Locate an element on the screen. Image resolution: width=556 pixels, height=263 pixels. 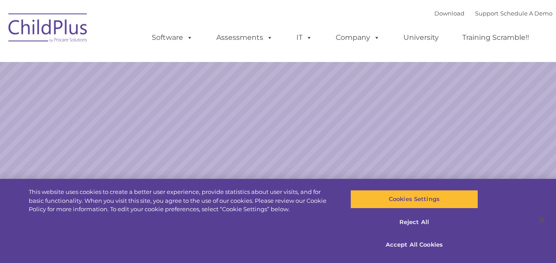
button: Reject All is located at coordinates (414, 222).